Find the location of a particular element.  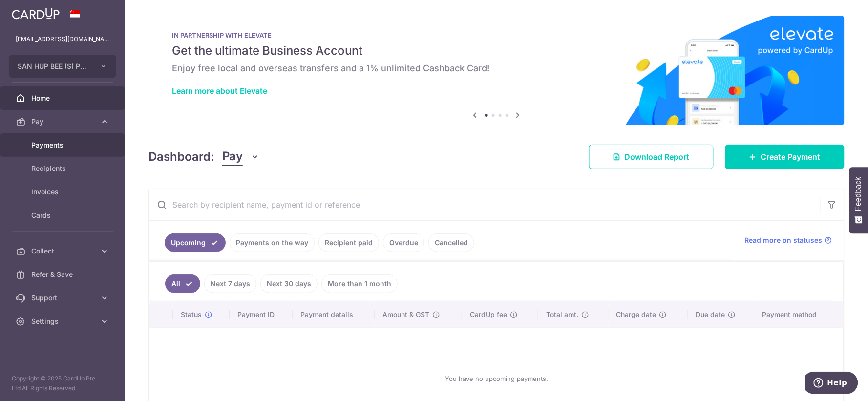

span: Support is located at coordinates (63, 298).